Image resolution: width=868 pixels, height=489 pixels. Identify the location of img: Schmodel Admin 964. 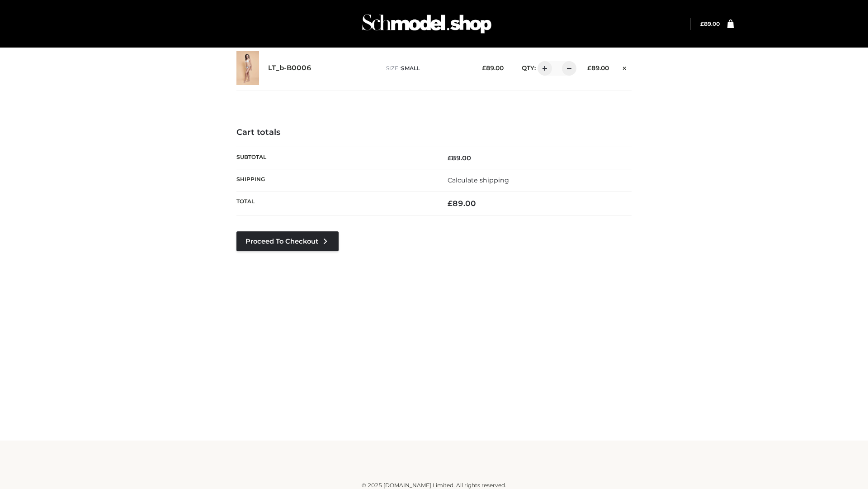
(427, 24).